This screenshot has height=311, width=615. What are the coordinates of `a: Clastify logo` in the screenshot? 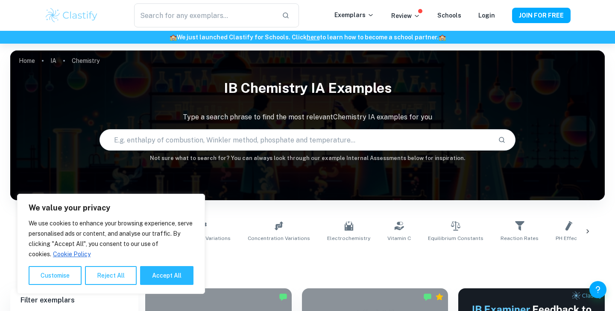 It's located at (71, 15).